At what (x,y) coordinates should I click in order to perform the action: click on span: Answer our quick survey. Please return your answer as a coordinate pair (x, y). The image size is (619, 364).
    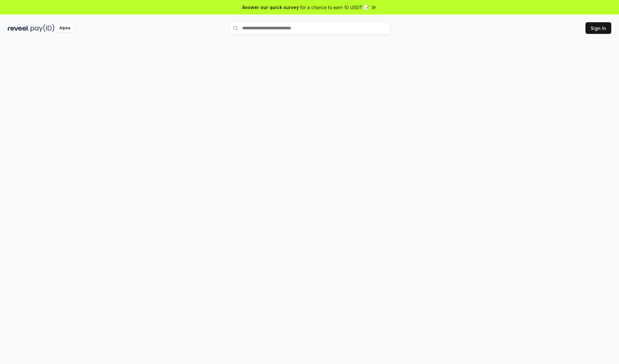
    Looking at the image, I should click on (270, 7).